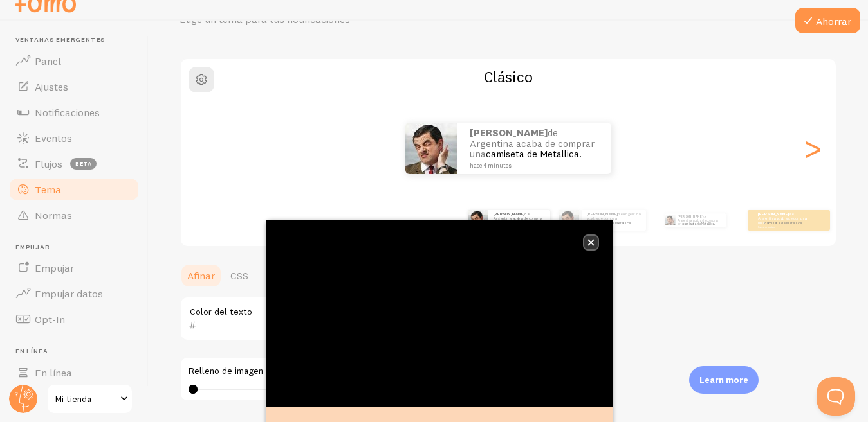  I want to click on font: Relleno de imagen, so click(226, 371).